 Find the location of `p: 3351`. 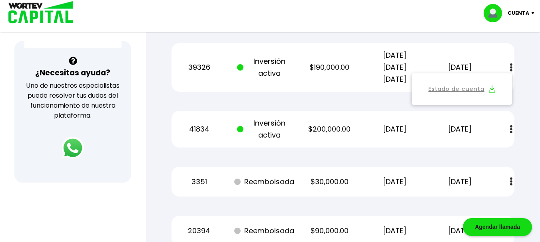

p: 3351 is located at coordinates (199, 182).